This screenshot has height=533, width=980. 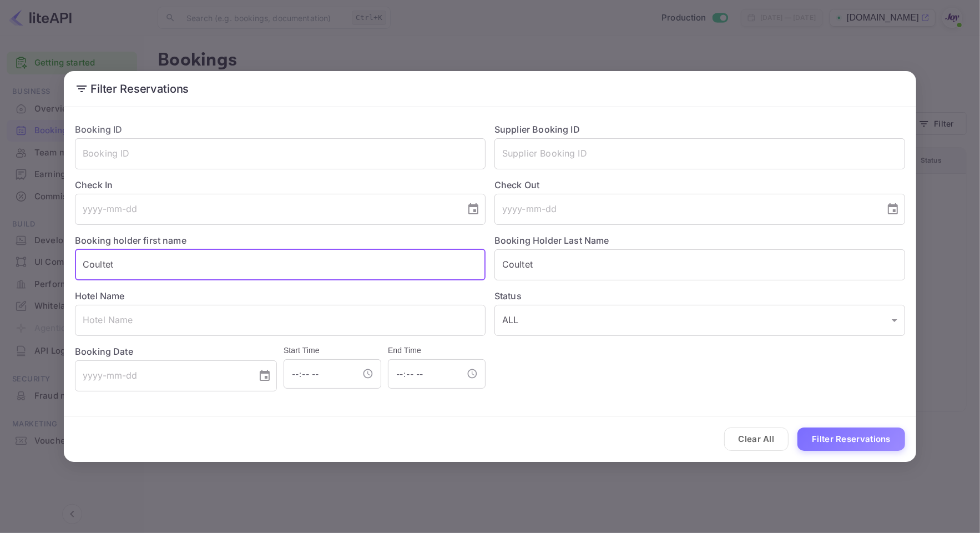 What do you see at coordinates (100, 296) in the screenshot?
I see `label: Hotel Name` at bounding box center [100, 296].